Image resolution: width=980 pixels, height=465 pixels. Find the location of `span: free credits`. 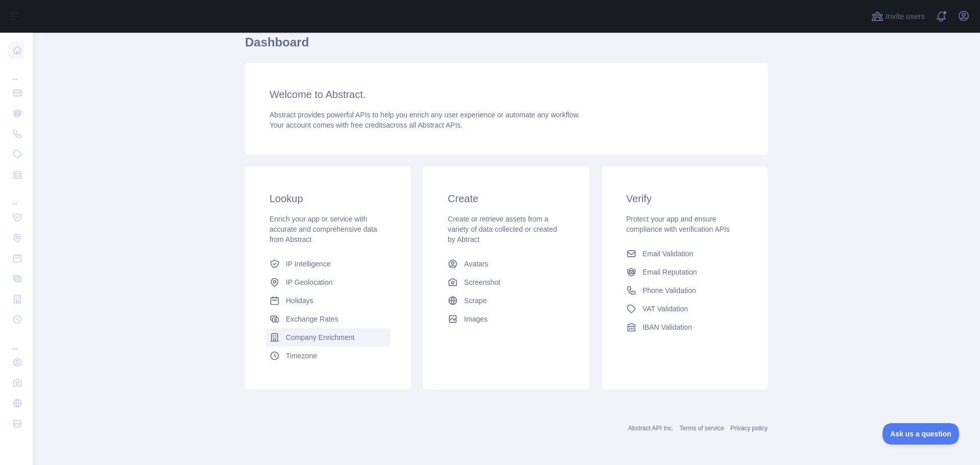

span: free credits is located at coordinates (368, 125).